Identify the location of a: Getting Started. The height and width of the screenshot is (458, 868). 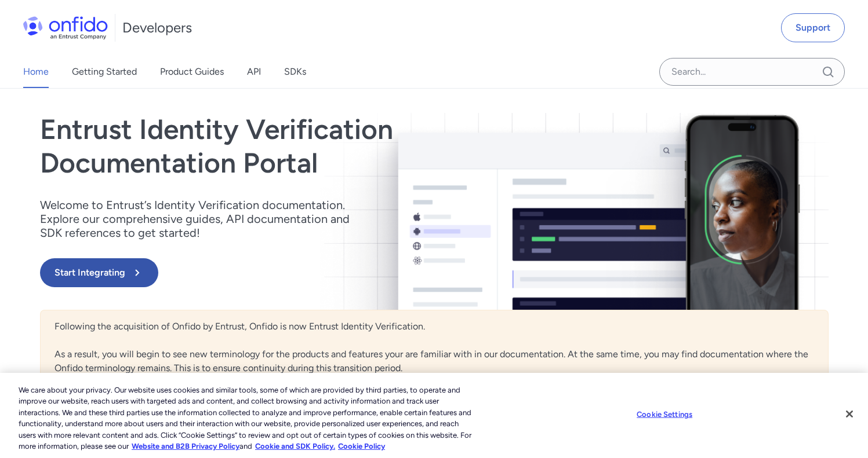
(105, 72).